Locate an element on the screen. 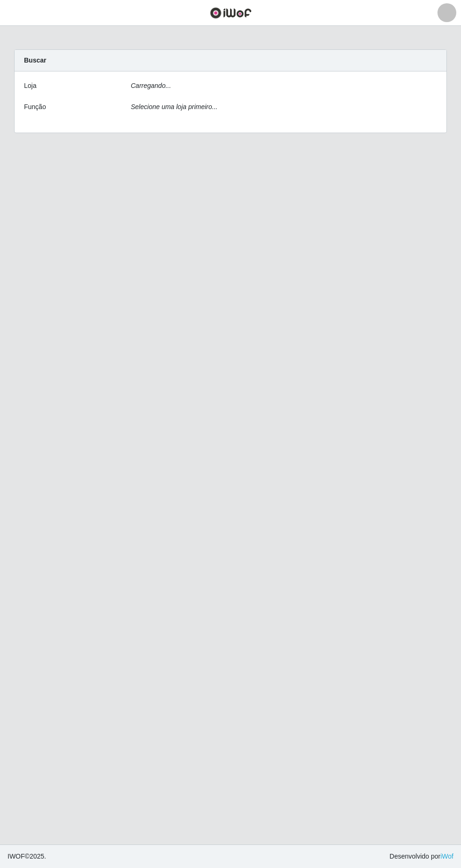 Image resolution: width=461 pixels, height=868 pixels. a: iWof is located at coordinates (447, 856).